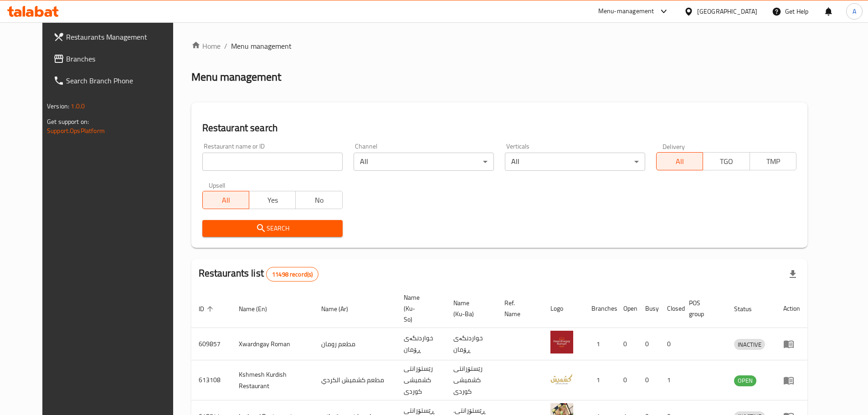 The width and height of the screenshot is (868, 415). Describe the element at coordinates (123, 37) in the screenshot. I see `span: Restaurants Management` at that location.